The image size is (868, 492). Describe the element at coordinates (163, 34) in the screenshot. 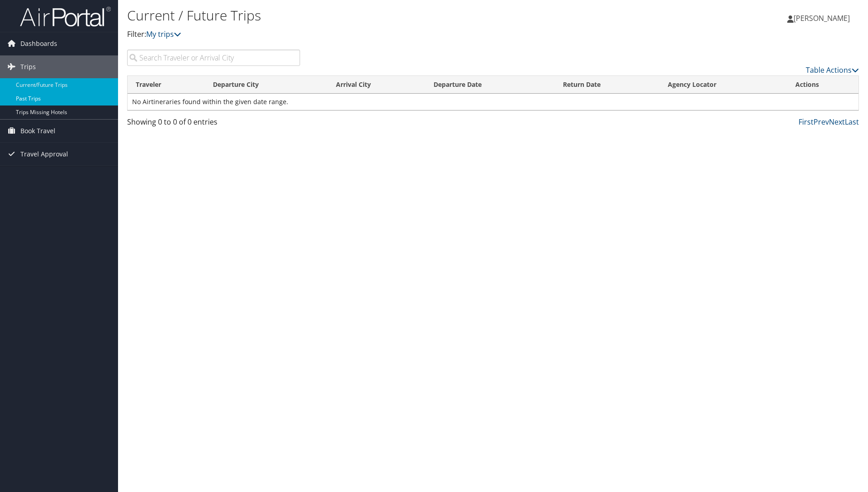

I see `a: My trips` at that location.